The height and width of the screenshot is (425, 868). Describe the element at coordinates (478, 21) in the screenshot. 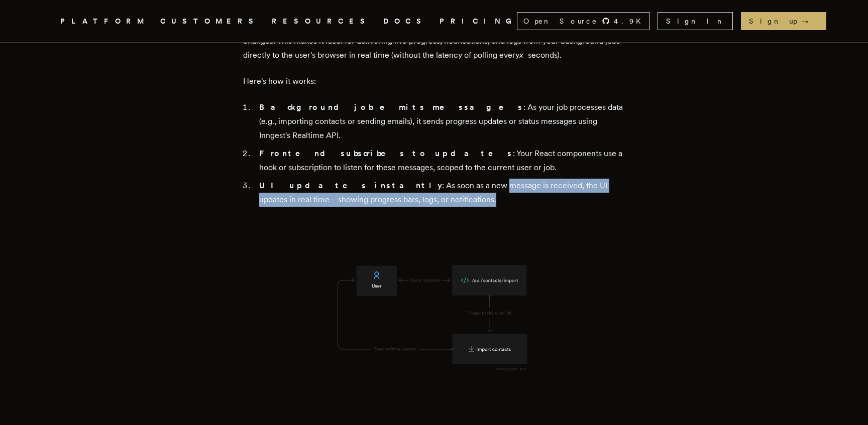

I see `a: PRICING` at that location.